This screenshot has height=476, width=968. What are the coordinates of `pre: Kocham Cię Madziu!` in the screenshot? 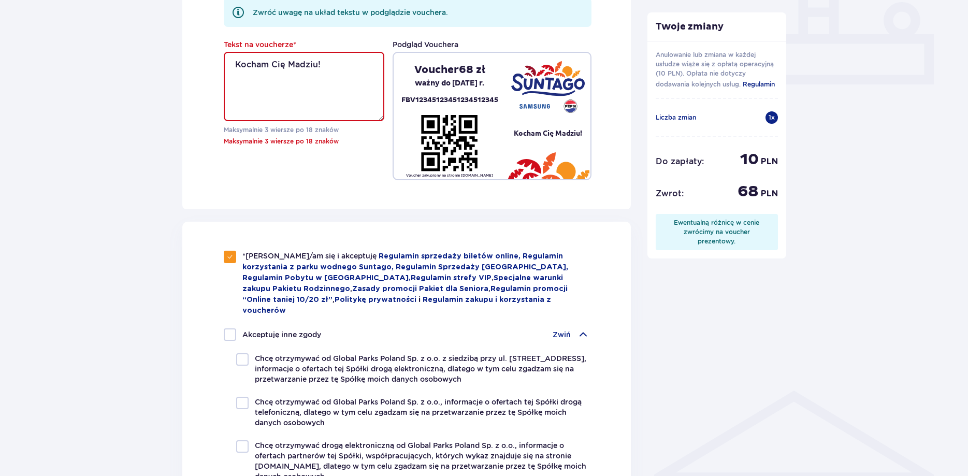 It's located at (548, 133).